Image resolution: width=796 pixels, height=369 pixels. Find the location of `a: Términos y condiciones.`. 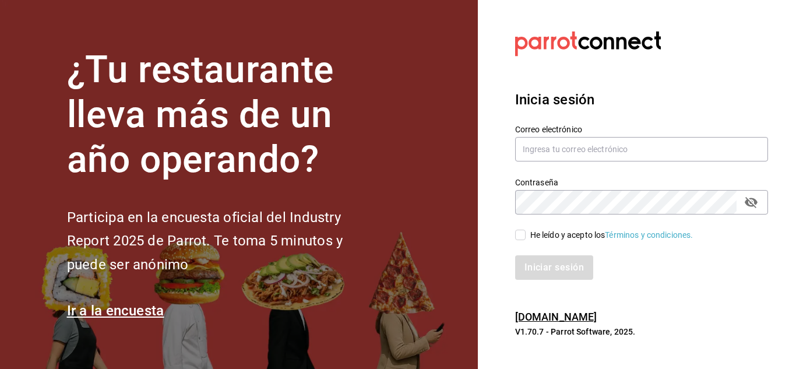

a: Términos y condiciones. is located at coordinates (649, 235).